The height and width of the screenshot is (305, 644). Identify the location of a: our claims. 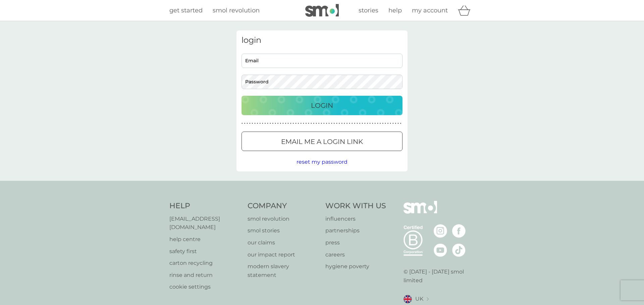
(283, 243).